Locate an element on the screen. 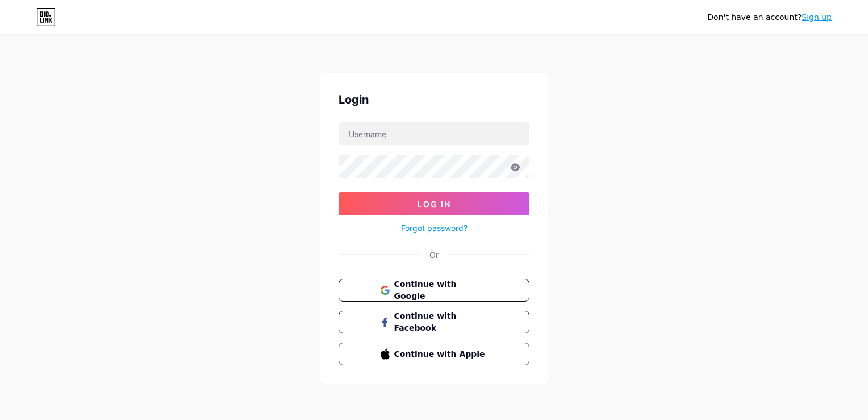 This screenshot has width=868, height=420. button: Continue with Facebook is located at coordinates (434, 322).